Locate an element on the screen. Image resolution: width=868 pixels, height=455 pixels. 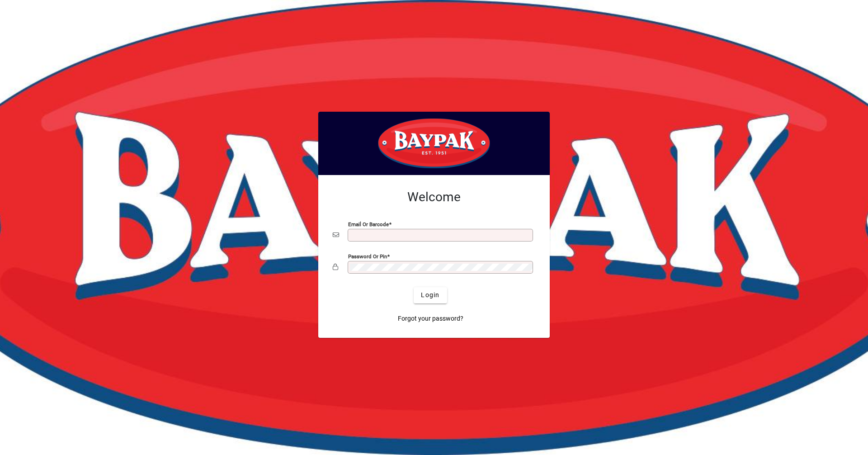
span: Login is located at coordinates (430, 295).